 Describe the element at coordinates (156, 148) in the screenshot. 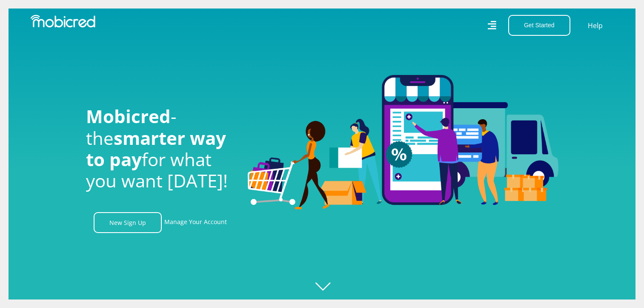

I see `span: smarter way to pay` at that location.